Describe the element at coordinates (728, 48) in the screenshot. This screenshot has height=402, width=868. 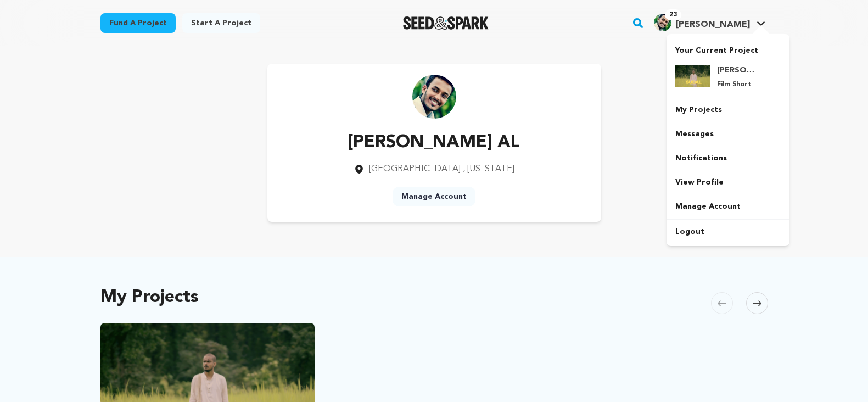
I see `p: Your Current Project` at that location.